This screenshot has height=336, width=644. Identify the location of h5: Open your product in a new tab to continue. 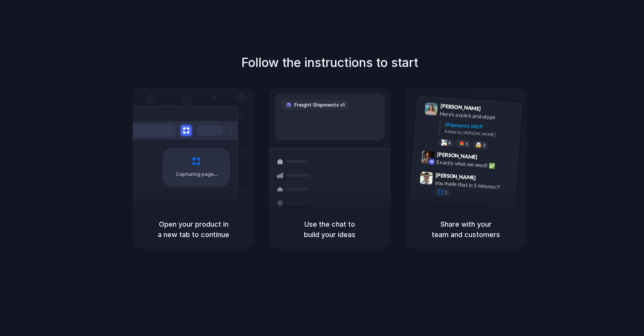
(193, 230).